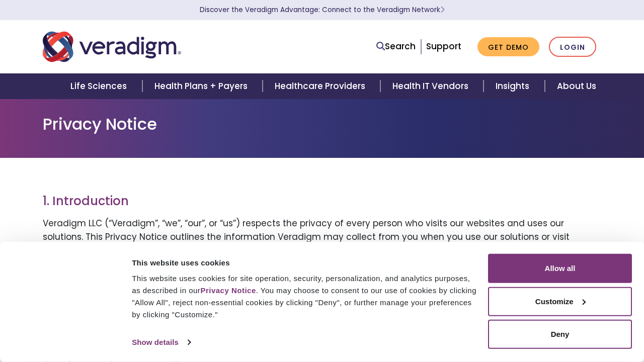 The image size is (644, 362). I want to click on a: Life Sciences, so click(100, 86).